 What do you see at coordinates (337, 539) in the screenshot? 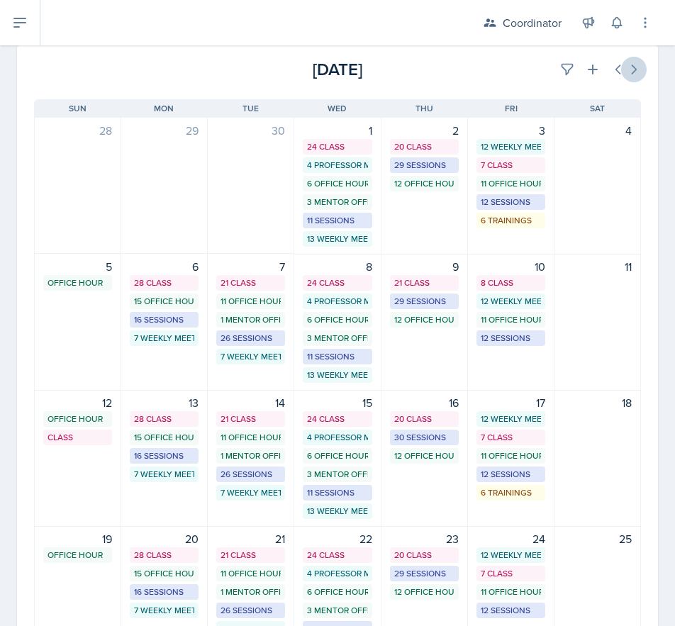
I see `div: 22` at bounding box center [337, 539].